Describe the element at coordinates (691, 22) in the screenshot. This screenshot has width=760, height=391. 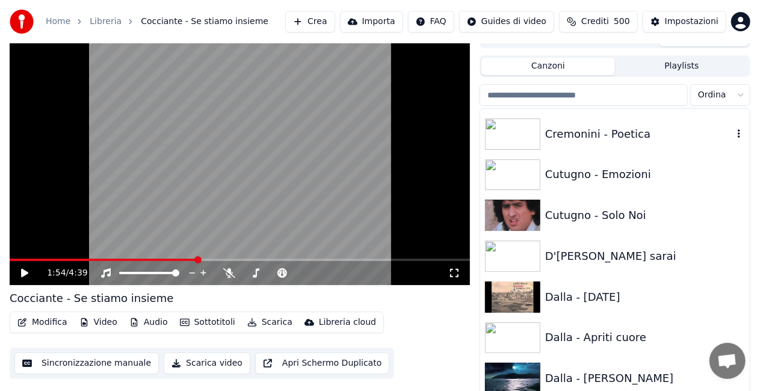
I see `div: Impostazioni` at that location.